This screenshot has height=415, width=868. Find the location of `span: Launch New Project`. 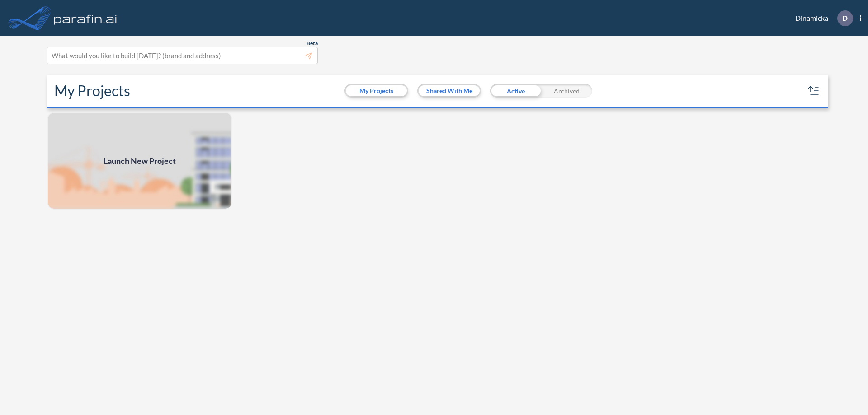

span: Launch New Project is located at coordinates (140, 161).